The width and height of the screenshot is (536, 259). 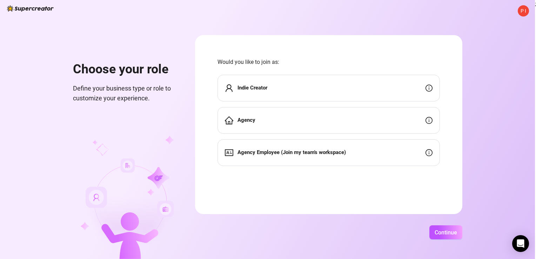 I want to click on span: home, so click(x=229, y=120).